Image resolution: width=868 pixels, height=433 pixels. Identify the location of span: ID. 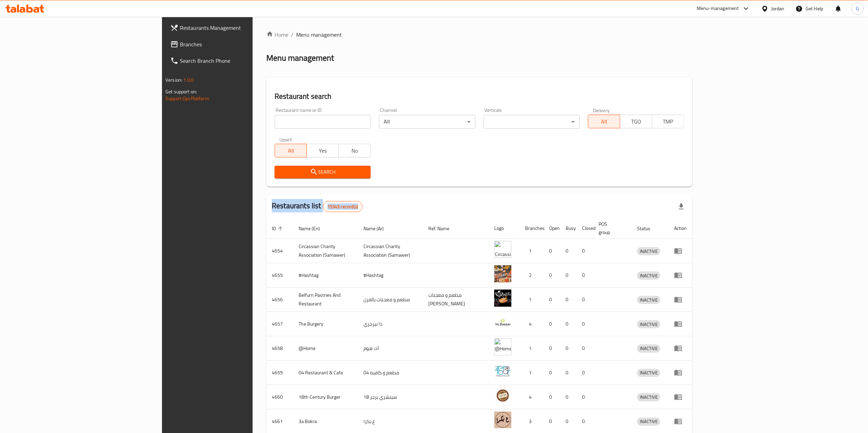
(278, 229).